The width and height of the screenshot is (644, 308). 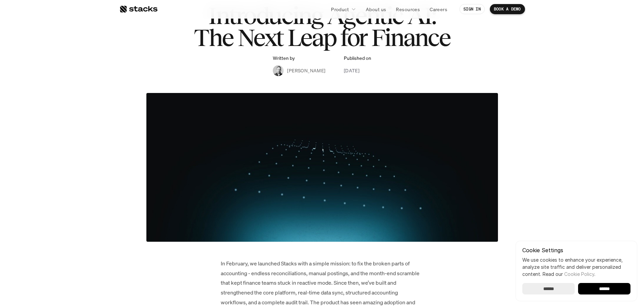 I want to click on p: Cookie Settings, so click(x=576, y=251).